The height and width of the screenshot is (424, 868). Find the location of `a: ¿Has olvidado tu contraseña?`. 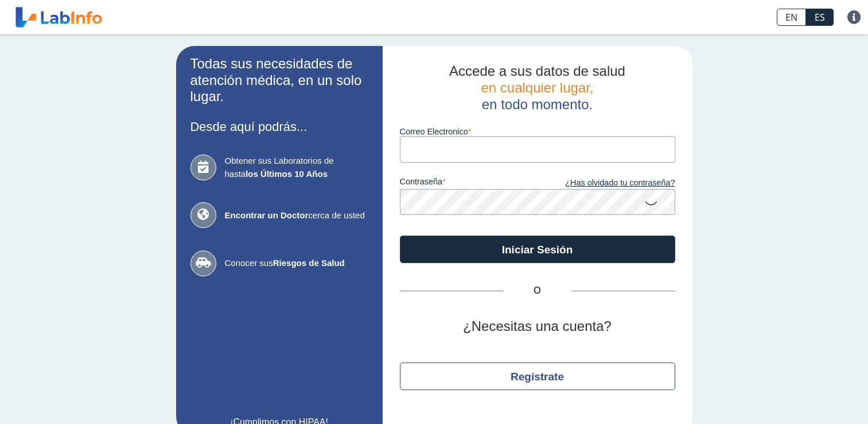

a: ¿Has olvidado tu contraseña? is located at coordinates (606, 183).